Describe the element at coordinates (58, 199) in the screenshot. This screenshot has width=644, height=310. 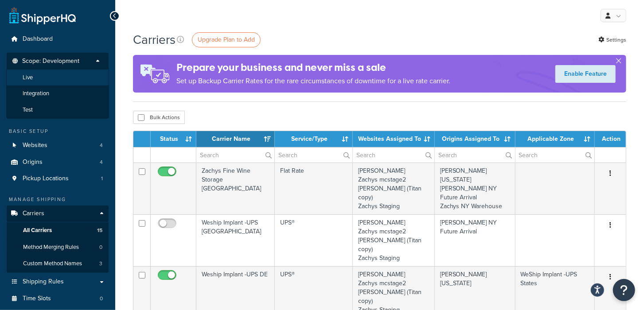
I see `div: Manage Shipping` at that location.